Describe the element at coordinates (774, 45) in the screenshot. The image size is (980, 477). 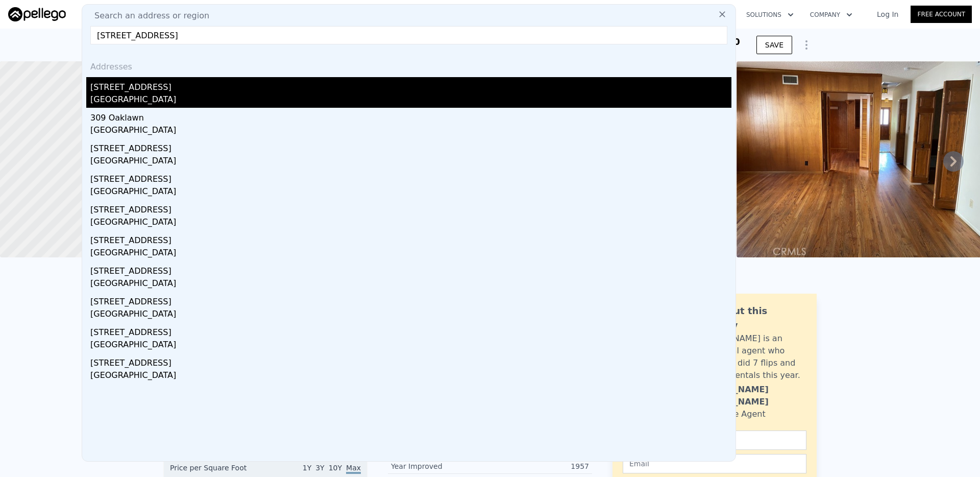
I see `button: SAVE` at that location.